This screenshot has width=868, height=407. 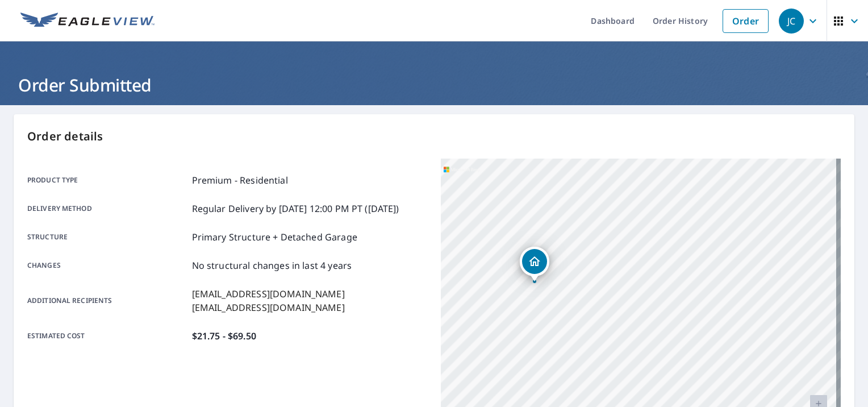 I want to click on div: Dropped pin, building 1, Residential property, 9 Laurel St Fairhaven, MA 02719, so click(x=534, y=265).